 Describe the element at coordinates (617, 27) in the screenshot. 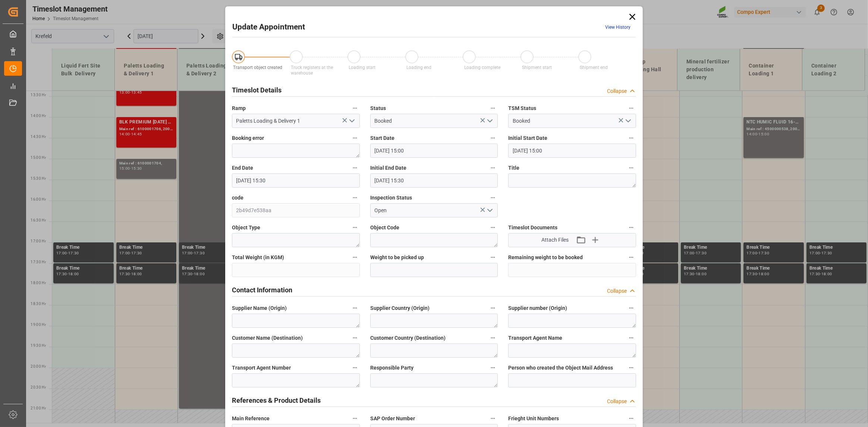

I see `a: View History` at that location.